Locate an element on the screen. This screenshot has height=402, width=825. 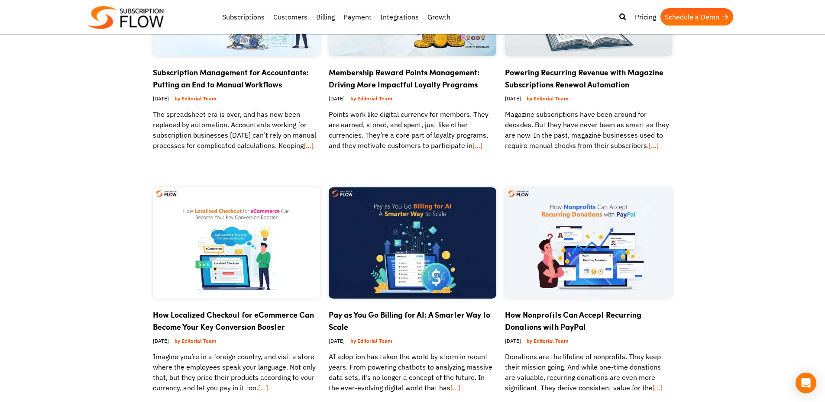
img: Recurring Donations with PayPal is located at coordinates (589, 243).